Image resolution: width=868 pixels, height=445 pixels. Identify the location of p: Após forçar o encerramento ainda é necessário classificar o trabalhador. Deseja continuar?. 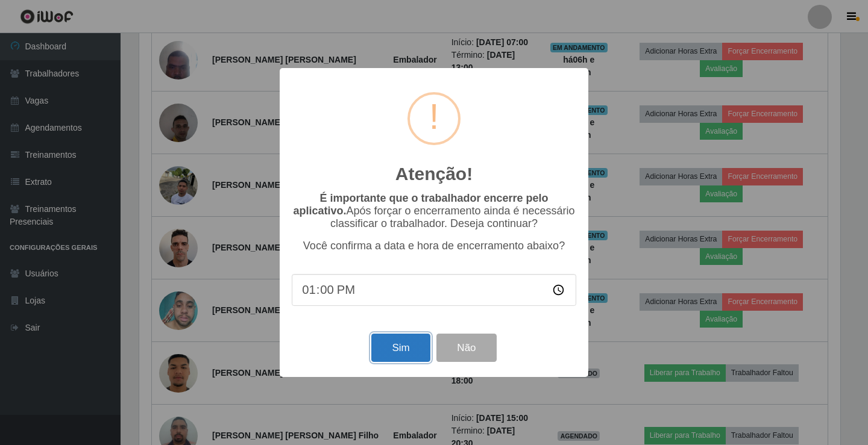
(434, 211).